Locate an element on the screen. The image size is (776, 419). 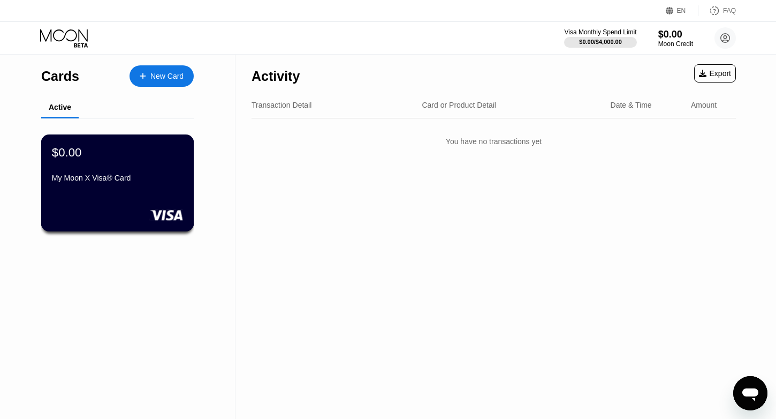
div: $0.00My Moon X Visa® Card is located at coordinates (117, 183).